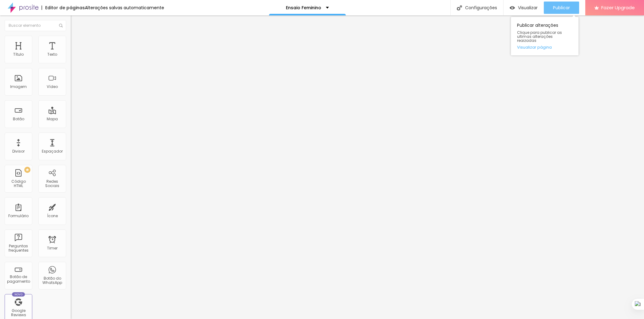 Image resolution: width=644 pixels, height=319 pixels. What do you see at coordinates (52, 151) in the screenshot?
I see `div: Espaçador` at bounding box center [52, 151].